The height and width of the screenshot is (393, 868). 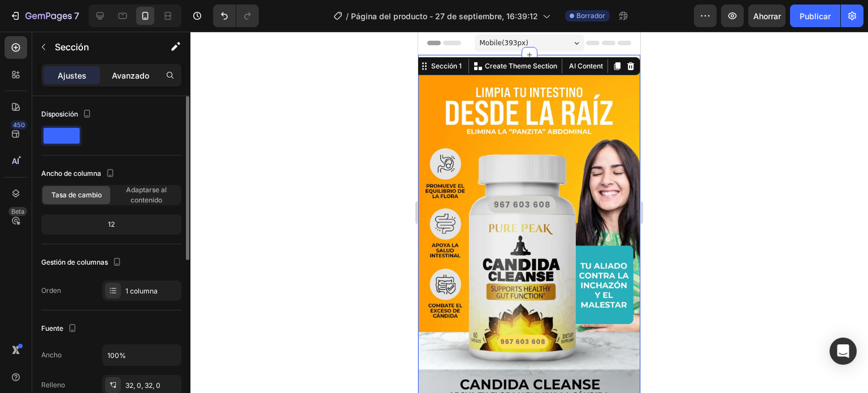 What do you see at coordinates (86, 12) in the screenshot?
I see `span: Mobile ( 393 px)` at bounding box center [86, 12].